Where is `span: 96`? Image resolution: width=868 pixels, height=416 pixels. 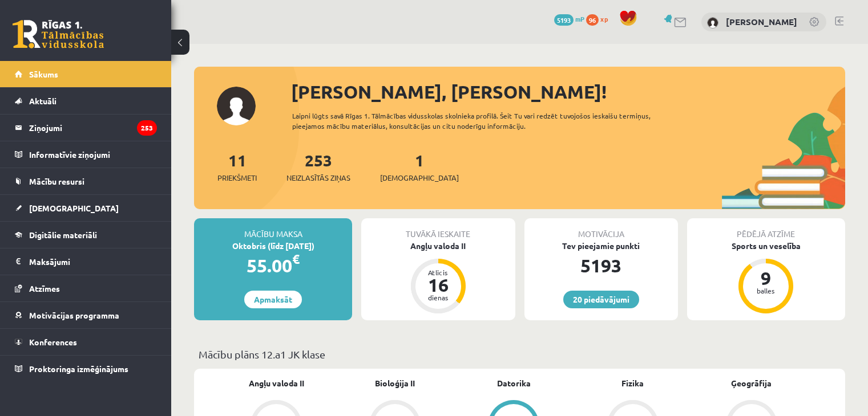
span: 96 is located at coordinates (593, 20).